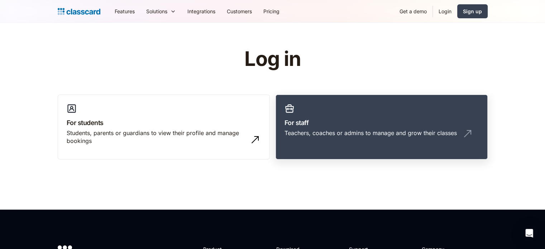  What do you see at coordinates (157, 137) in the screenshot?
I see `div: Students, parents or guardians to view their profile and manage bookings` at bounding box center [157, 137].